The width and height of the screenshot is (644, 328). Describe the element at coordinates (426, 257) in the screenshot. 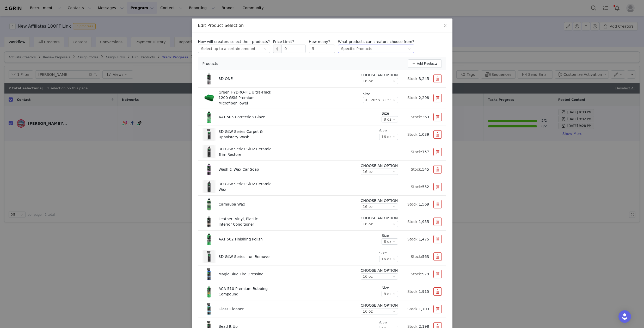

I see `span: 563` at that location.